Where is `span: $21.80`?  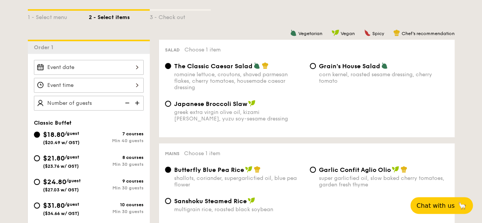
span: $21.80 is located at coordinates (54, 158).